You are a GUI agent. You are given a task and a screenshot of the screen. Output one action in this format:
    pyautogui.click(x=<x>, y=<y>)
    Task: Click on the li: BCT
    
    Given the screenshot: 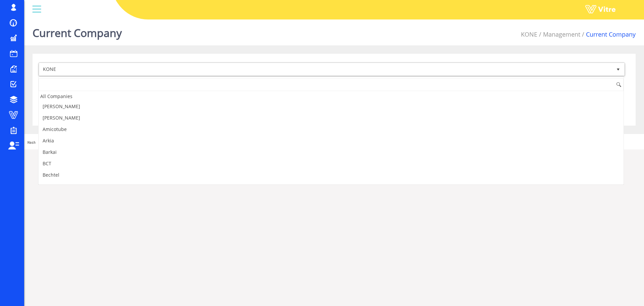 What is the action you would take?
    pyautogui.click(x=331, y=163)
    